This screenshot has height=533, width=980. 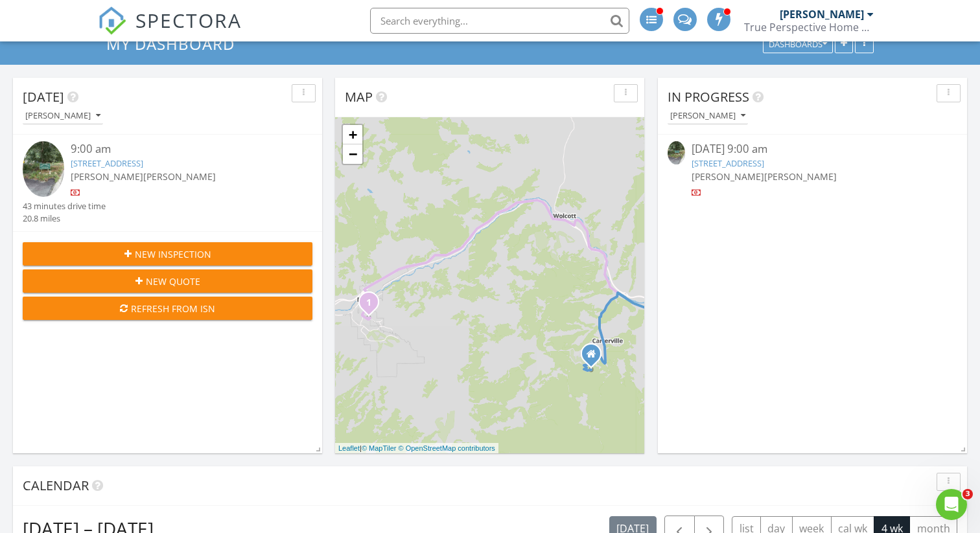 What do you see at coordinates (167, 308) in the screenshot?
I see `button: Refresh from ISN` at bounding box center [167, 308].